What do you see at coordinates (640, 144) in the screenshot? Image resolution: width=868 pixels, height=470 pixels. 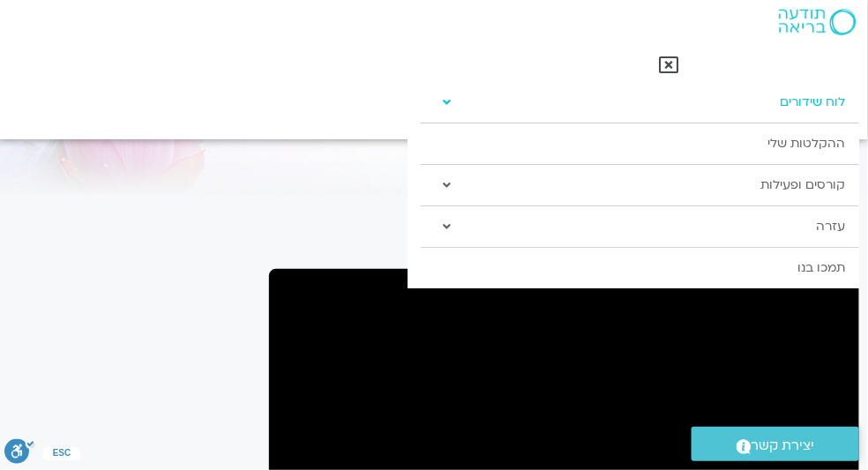 I see `a: ההקלטות שלי` at bounding box center [640, 144].